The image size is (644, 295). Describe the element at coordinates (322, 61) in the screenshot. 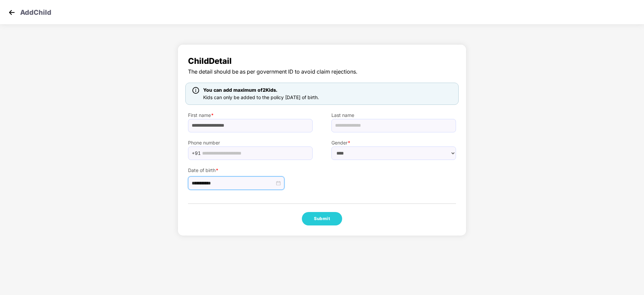

I see `span: Child Detail` at that location.